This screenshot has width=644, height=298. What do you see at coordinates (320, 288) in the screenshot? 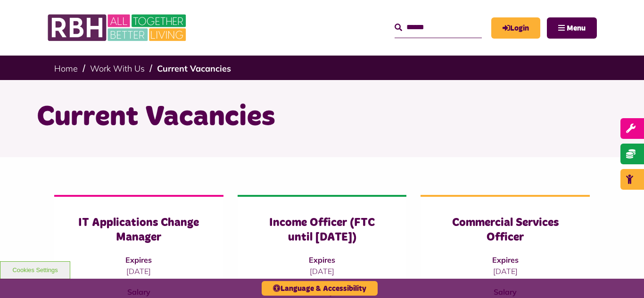
I see `button: Language & Accessibility` at bounding box center [320, 288].